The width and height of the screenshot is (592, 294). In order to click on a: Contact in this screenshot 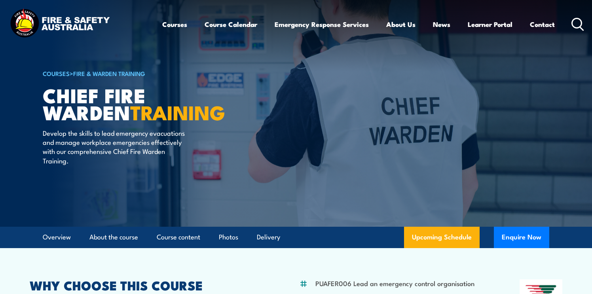, I will do `click(543, 24)`.